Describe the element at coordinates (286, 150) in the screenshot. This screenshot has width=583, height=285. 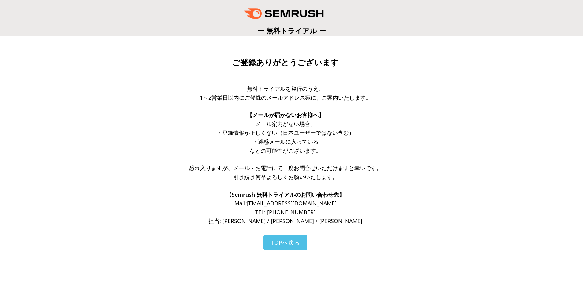
I see `span: などの可能性がございます。` at that location.